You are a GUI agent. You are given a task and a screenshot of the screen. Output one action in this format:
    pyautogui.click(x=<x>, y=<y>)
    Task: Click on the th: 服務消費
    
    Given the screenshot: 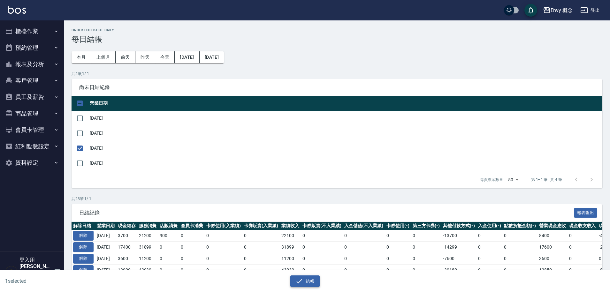 What is the action you would take?
    pyautogui.click(x=148, y=226)
    